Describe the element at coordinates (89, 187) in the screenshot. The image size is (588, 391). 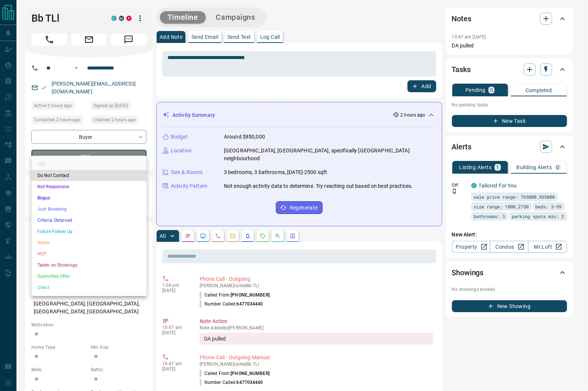
I see `li: Not Responsive` at that location.